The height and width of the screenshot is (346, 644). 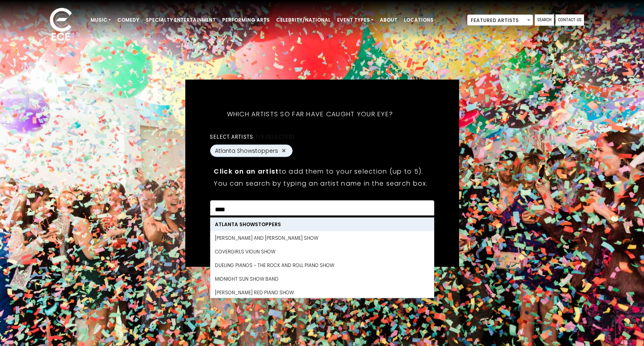 What do you see at coordinates (322, 278) in the screenshot?
I see `li: Midnight Sun Show Band` at bounding box center [322, 278].